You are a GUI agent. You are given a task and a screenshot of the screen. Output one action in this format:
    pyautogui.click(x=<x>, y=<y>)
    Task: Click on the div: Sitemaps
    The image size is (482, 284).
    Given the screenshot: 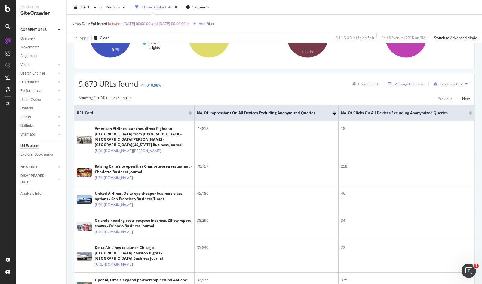 What is the action you would take?
    pyautogui.click(x=28, y=134)
    